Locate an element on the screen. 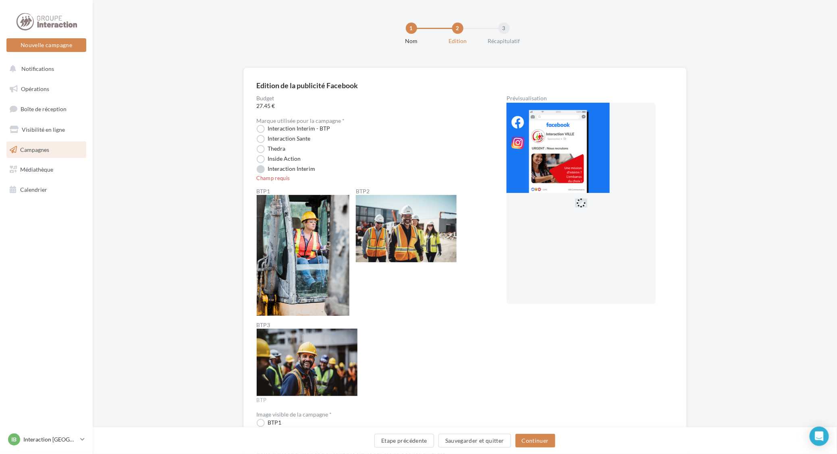  span: Campagnes is located at coordinates (35, 149).